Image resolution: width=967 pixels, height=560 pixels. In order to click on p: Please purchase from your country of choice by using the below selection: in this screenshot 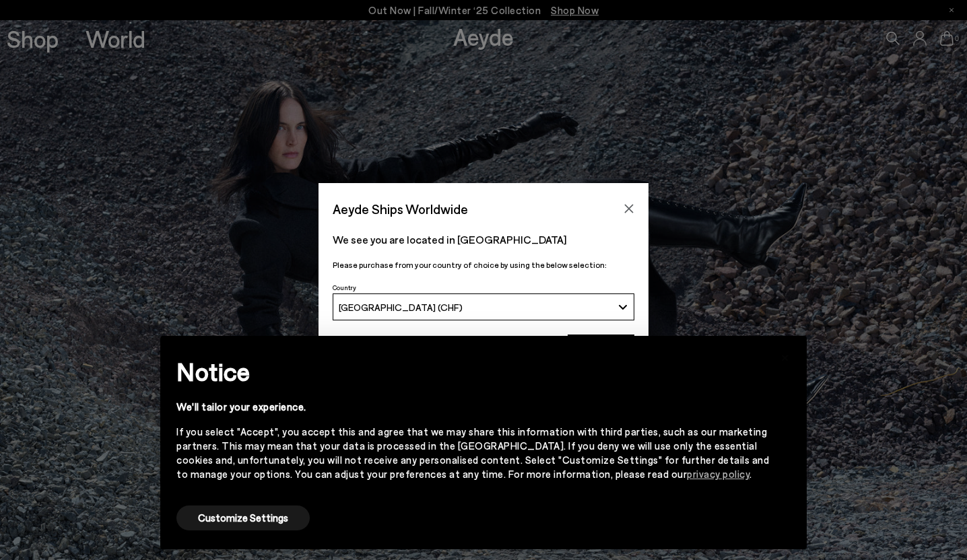, I will do `click(484, 264)`.